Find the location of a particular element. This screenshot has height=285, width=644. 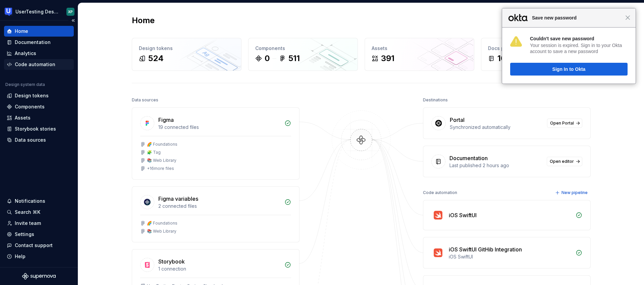

a: Data sources is located at coordinates (39, 140).